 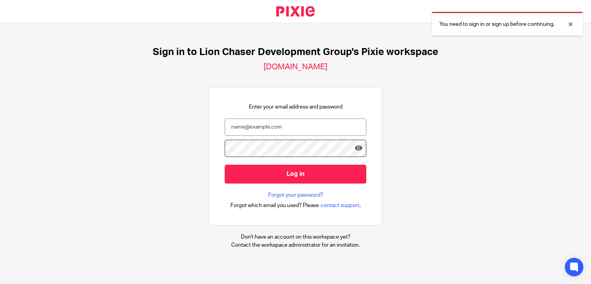 What do you see at coordinates (275, 206) in the screenshot?
I see `span: Forgot which email you used? Please` at bounding box center [275, 206].